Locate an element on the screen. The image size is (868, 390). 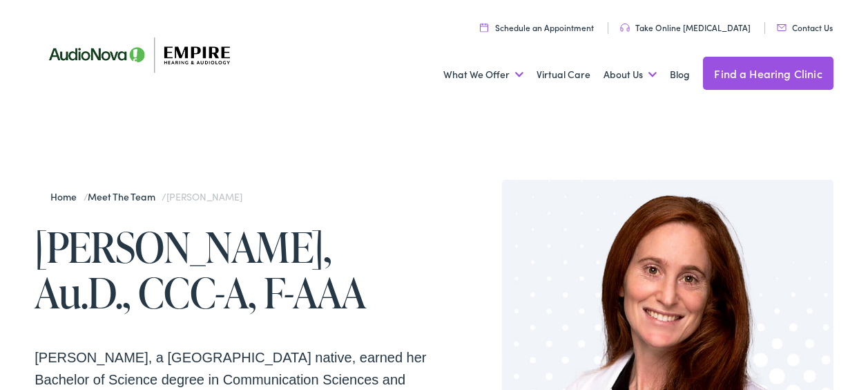
a: Blog is located at coordinates (679, 75).